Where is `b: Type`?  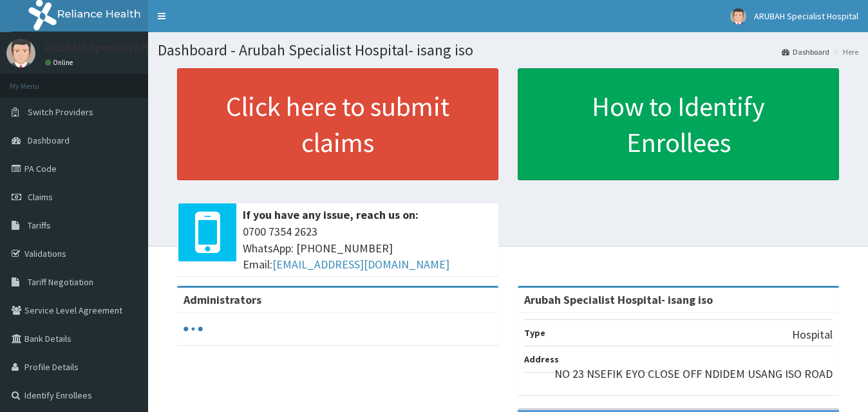 b: Type is located at coordinates (534, 333).